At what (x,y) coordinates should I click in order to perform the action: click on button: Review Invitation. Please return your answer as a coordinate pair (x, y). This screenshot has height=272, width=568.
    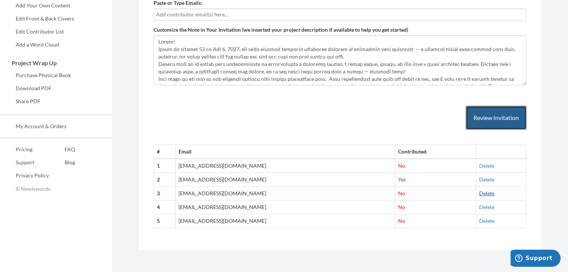
    Looking at the image, I should click on (496, 118).